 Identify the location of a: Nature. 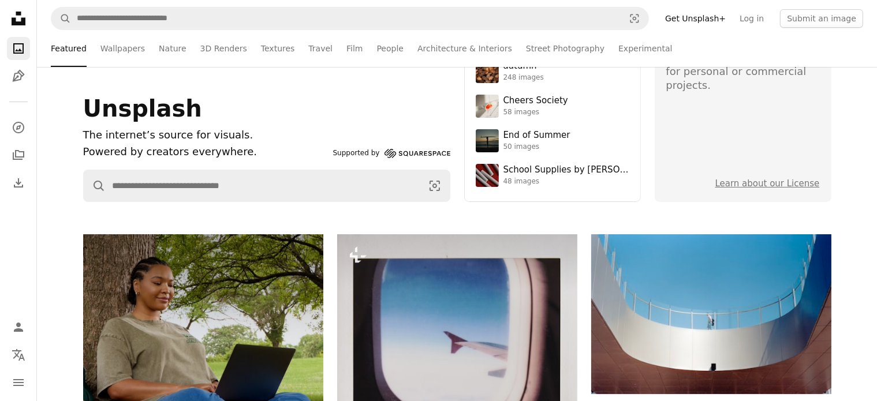
(172, 48).